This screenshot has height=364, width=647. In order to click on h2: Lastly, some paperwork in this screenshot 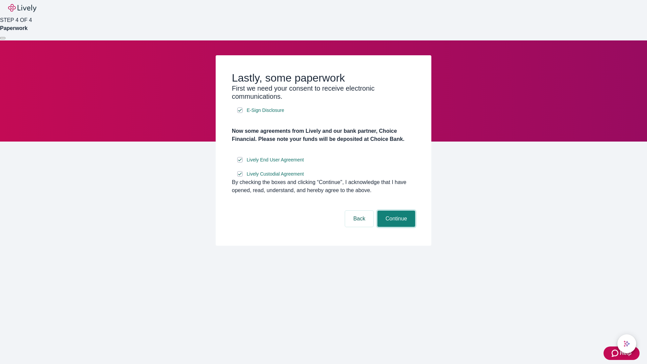, I will do `click(323, 78)`.